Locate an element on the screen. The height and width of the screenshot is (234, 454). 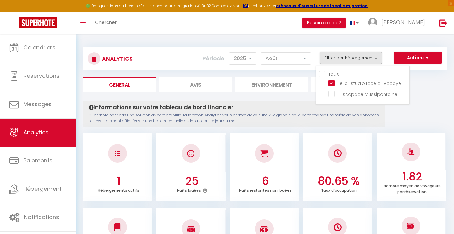
p: Superhote n'est pas une solution de comptabilité. La fonction Analytics vous permet d'avoir une v... is located at coordinates (234, 118).